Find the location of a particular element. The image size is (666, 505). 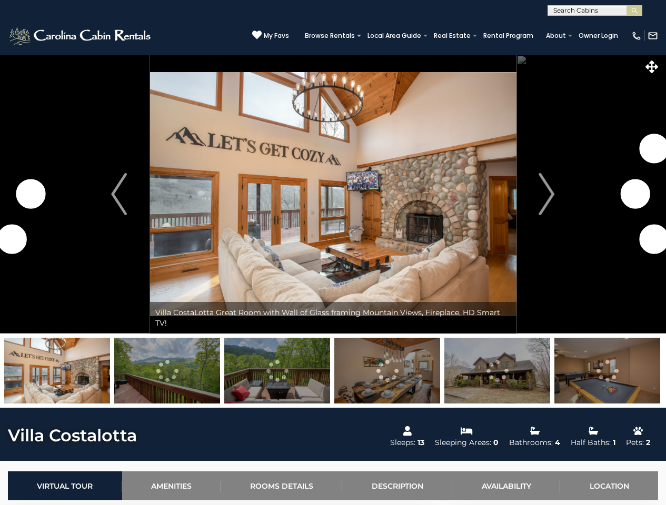

img: 163273058 is located at coordinates (497, 370).